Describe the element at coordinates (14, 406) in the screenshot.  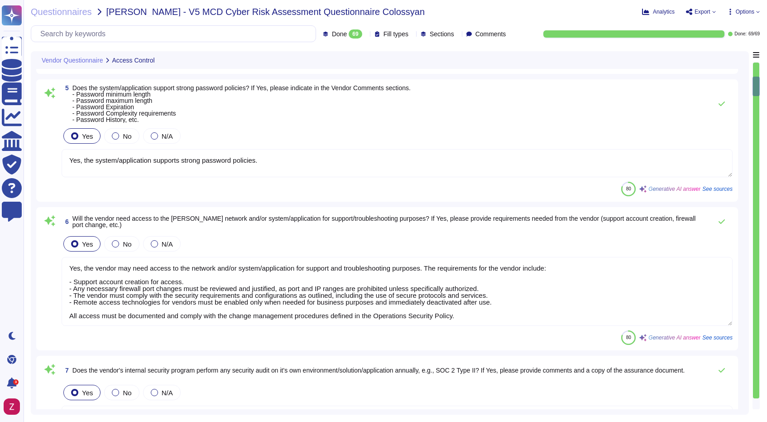
I see `button: user` at that location.